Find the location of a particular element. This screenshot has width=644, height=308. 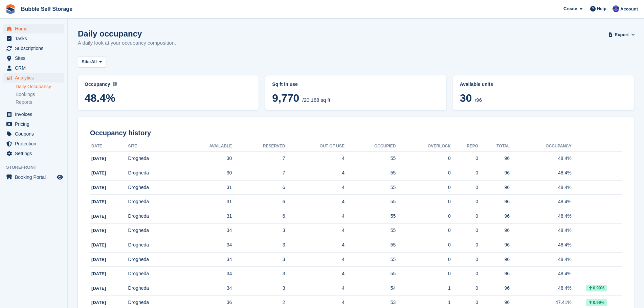

span: /20,188 sq ft is located at coordinates (316, 100).